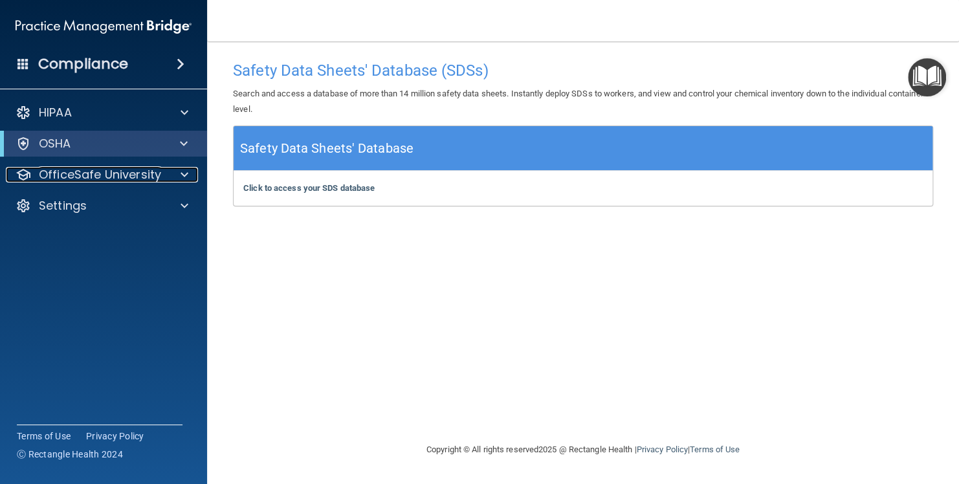 The width and height of the screenshot is (959, 484). What do you see at coordinates (55, 113) in the screenshot?
I see `p: HIPAA` at bounding box center [55, 113].